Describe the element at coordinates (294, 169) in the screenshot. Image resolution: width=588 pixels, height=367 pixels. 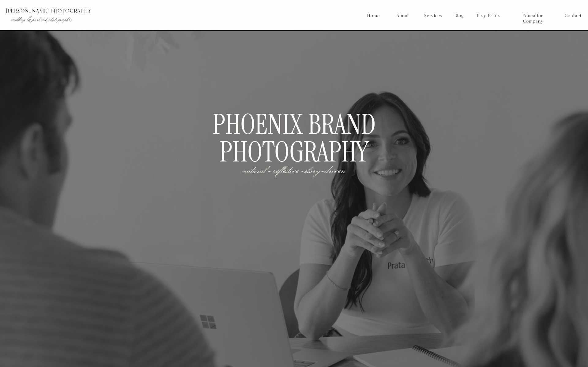
I see `h2: natural - reflective ~ story-driven` at that location.